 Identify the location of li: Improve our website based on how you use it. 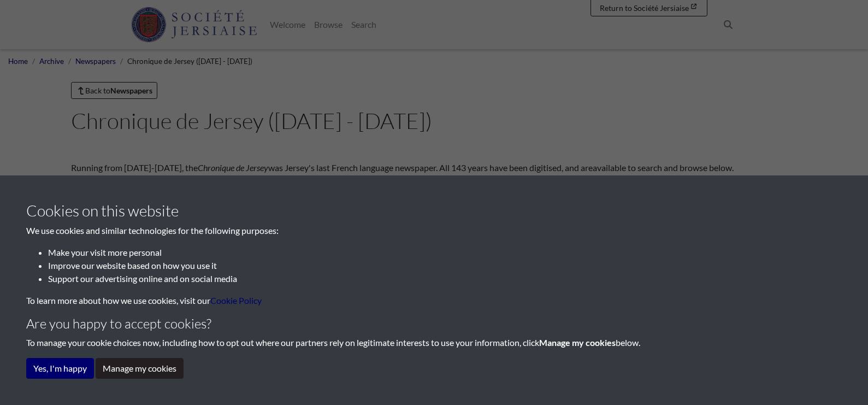
(445, 266).